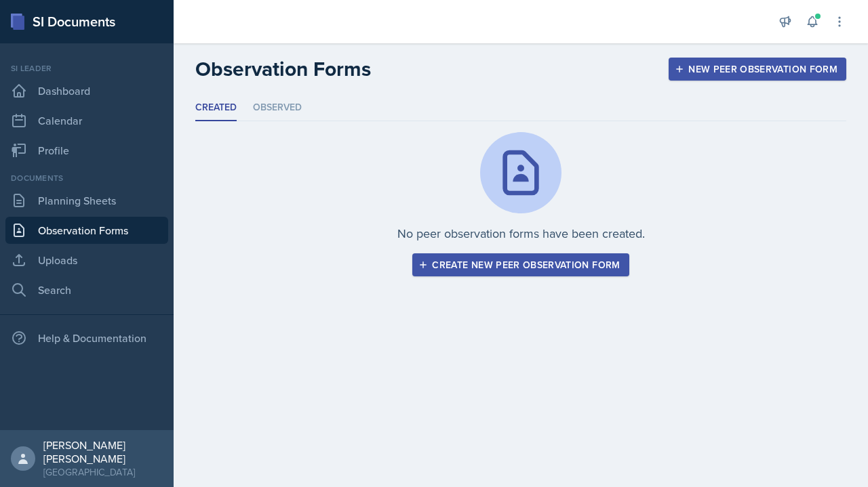  I want to click on div: Si leader, so click(87, 69).